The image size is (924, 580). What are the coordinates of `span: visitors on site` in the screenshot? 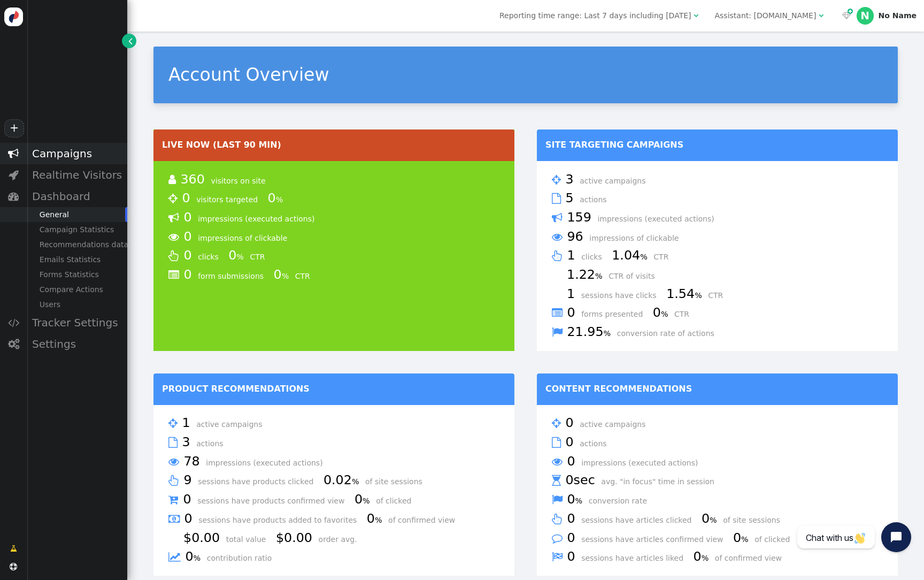 It's located at (242, 180).